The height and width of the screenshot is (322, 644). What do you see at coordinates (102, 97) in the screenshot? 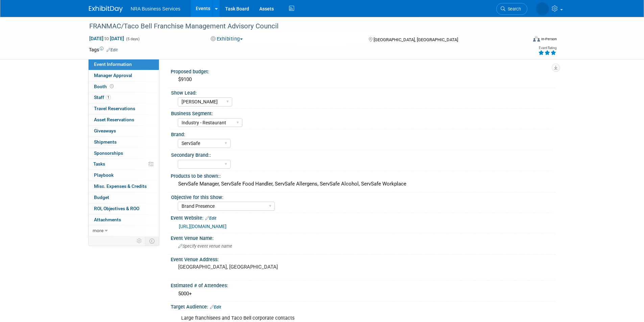
I see `span: Staff` at bounding box center [102, 97].